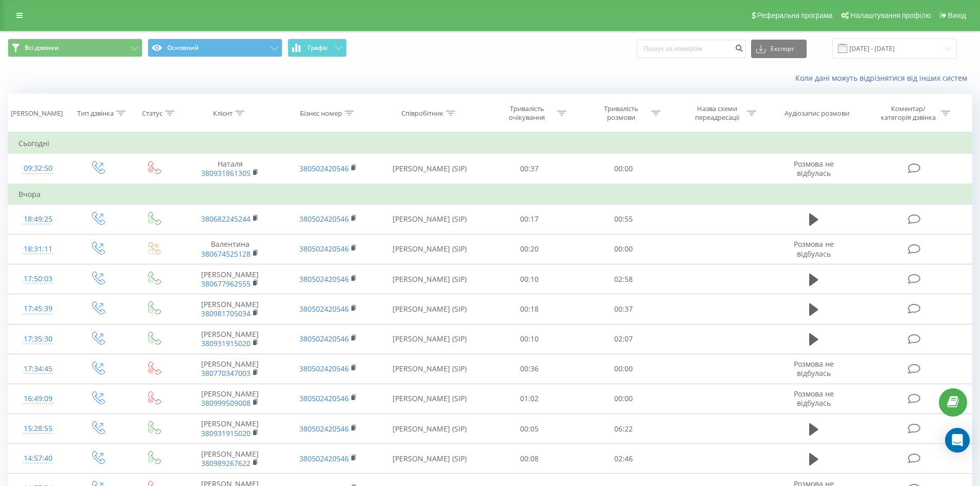  What do you see at coordinates (38, 219) in the screenshot?
I see `div: 18:49:25` at bounding box center [38, 219].